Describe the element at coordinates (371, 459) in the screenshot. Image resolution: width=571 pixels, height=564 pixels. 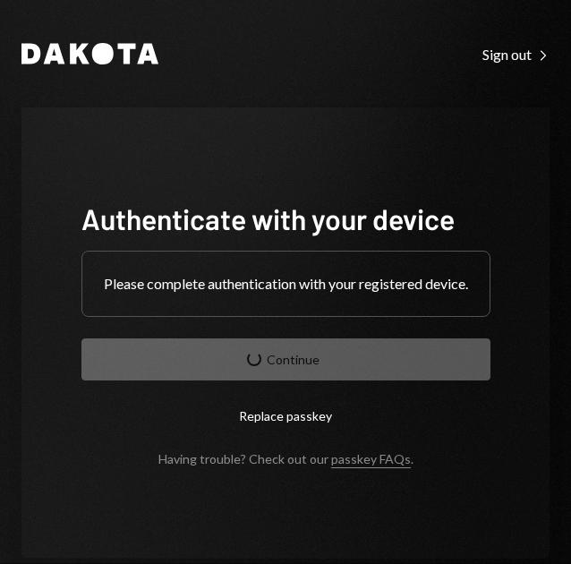
I see `a: passkey FAQs` at that location.